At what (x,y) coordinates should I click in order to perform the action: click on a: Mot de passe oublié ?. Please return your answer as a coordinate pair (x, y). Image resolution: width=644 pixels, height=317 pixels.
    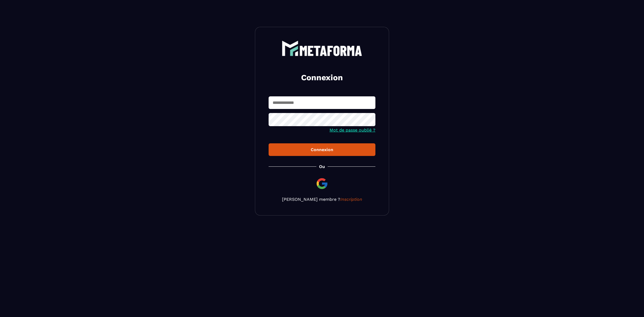
    Looking at the image, I should click on (352, 130).